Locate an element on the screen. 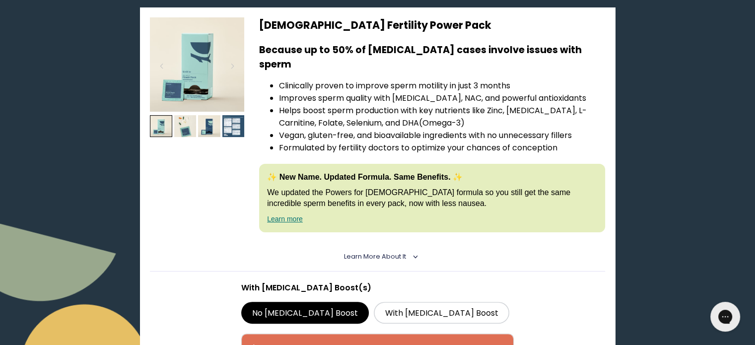 The image size is (755, 345). a: Learn more is located at coordinates (285, 219).